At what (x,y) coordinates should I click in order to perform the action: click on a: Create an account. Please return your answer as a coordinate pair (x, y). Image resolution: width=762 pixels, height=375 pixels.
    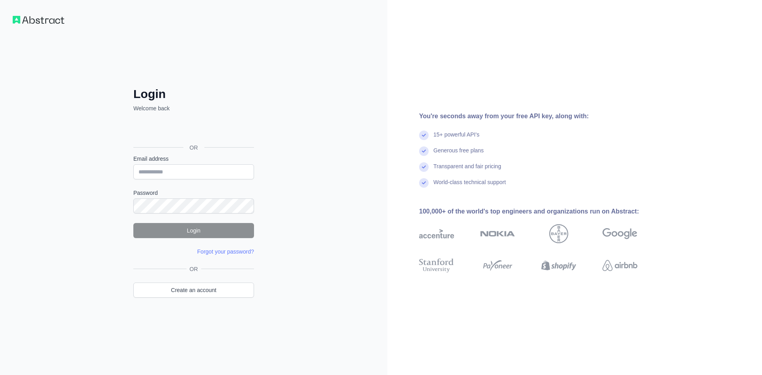
    Looking at the image, I should click on (194, 290).